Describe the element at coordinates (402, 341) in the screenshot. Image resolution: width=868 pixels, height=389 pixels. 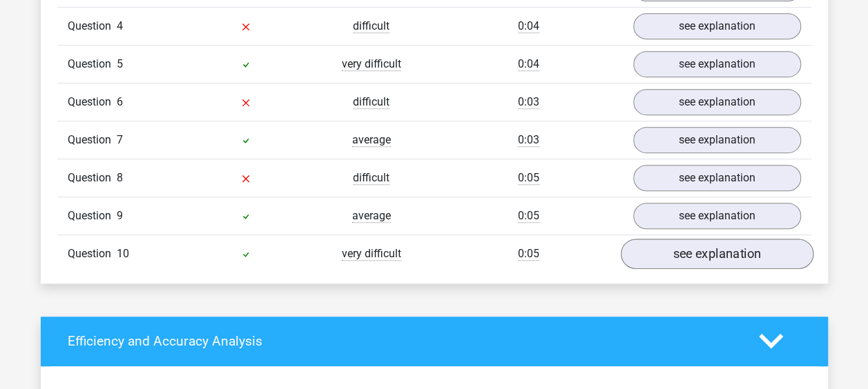
I see `h4: Efficiency and Accuracy Analysis` at that location.